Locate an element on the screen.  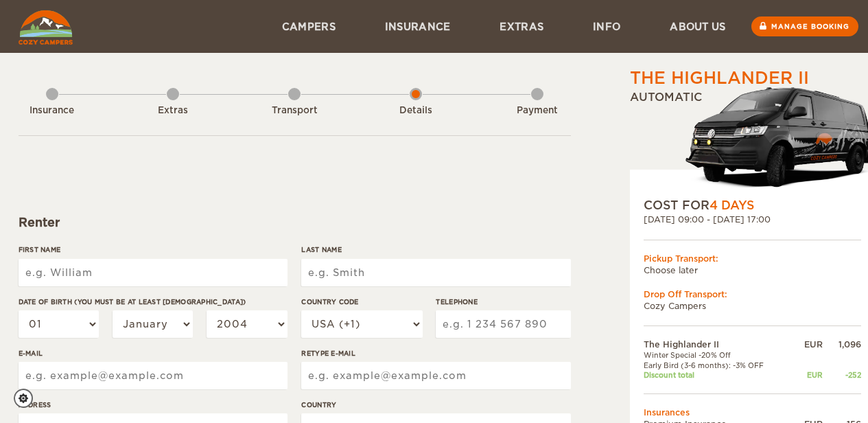
div: Pickup Transport: is located at coordinates (752, 258).